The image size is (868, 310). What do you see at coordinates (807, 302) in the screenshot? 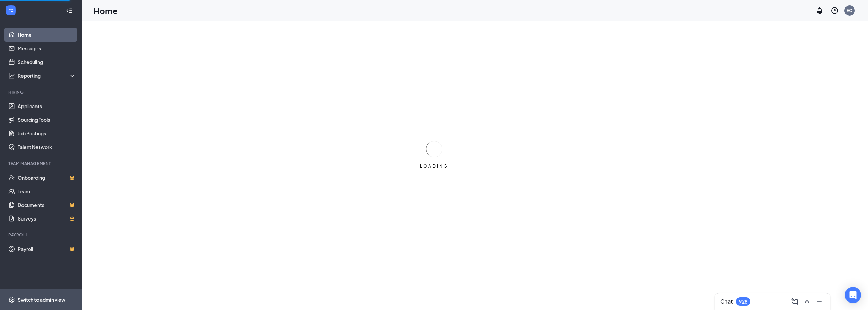
I see `svg: ChevronUp` at bounding box center [807, 302].